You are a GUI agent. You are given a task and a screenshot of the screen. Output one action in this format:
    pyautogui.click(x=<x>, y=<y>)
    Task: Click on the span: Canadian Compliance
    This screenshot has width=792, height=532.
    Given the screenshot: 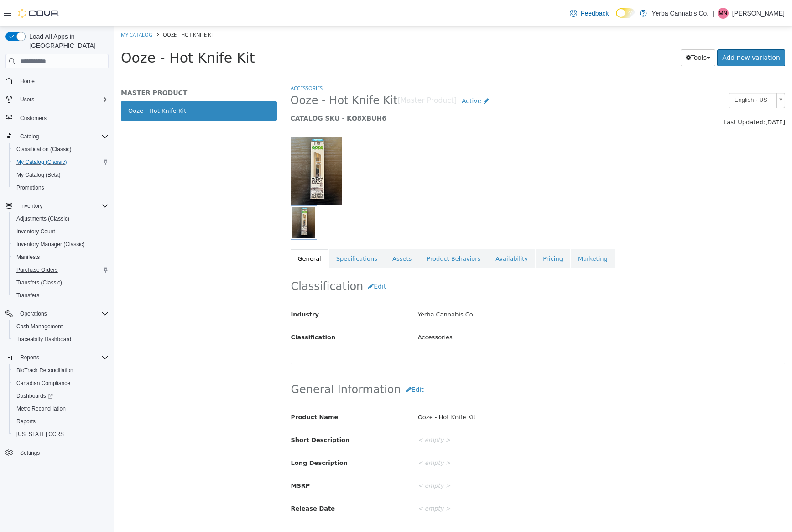 What is the action you would take?
    pyautogui.click(x=61, y=383)
    